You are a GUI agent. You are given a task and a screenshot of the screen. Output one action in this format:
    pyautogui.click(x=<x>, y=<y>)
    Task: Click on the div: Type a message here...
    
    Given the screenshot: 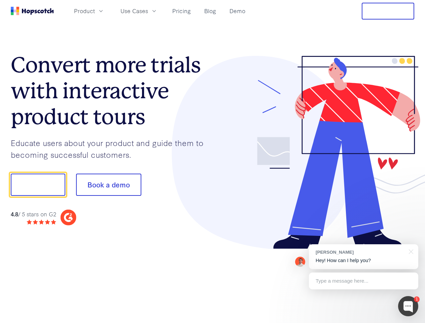 What is the action you would take?
    pyautogui.click(x=363, y=281)
    